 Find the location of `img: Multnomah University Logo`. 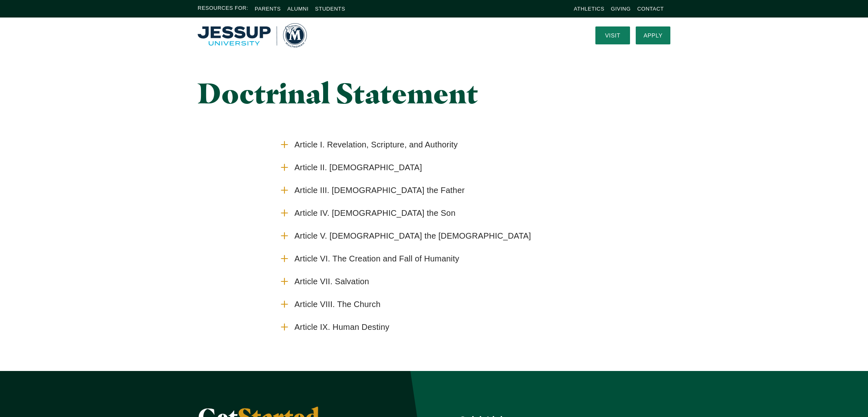

img: Multnomah University Logo is located at coordinates (252, 35).